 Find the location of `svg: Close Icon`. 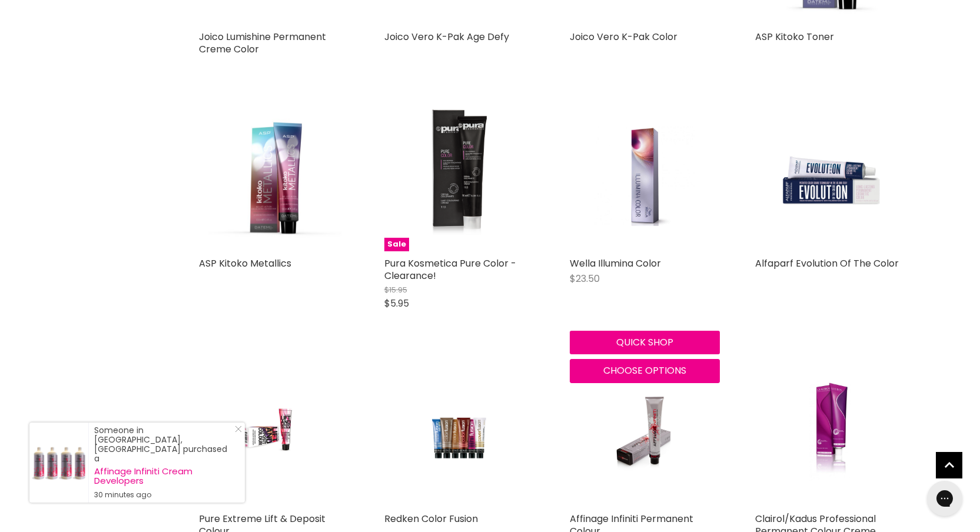

svg: Close Icon is located at coordinates (238, 429).